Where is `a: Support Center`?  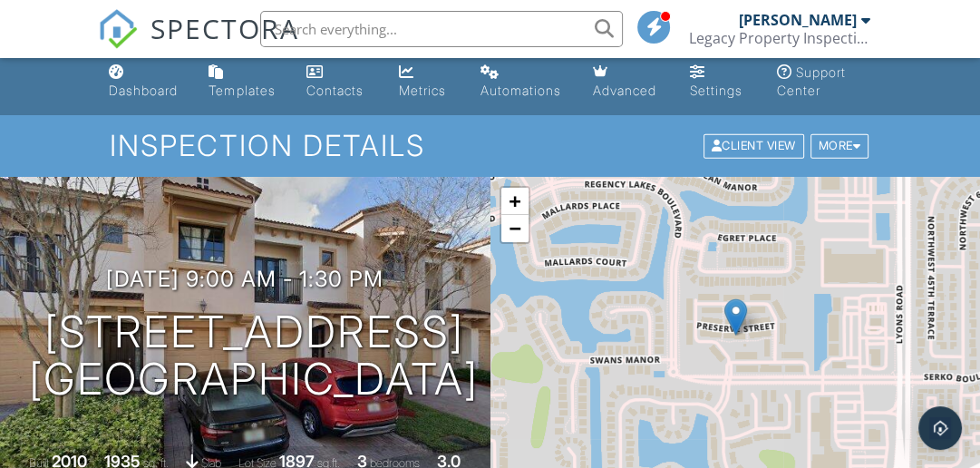
a: Support Center is located at coordinates (824, 82).